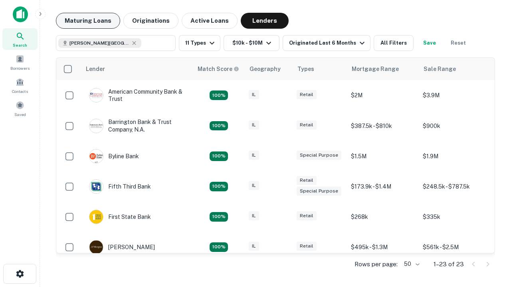  What do you see at coordinates (430, 43) in the screenshot?
I see `button: Save your search to get updates of matches that match your search criteria.` at bounding box center [430, 43].